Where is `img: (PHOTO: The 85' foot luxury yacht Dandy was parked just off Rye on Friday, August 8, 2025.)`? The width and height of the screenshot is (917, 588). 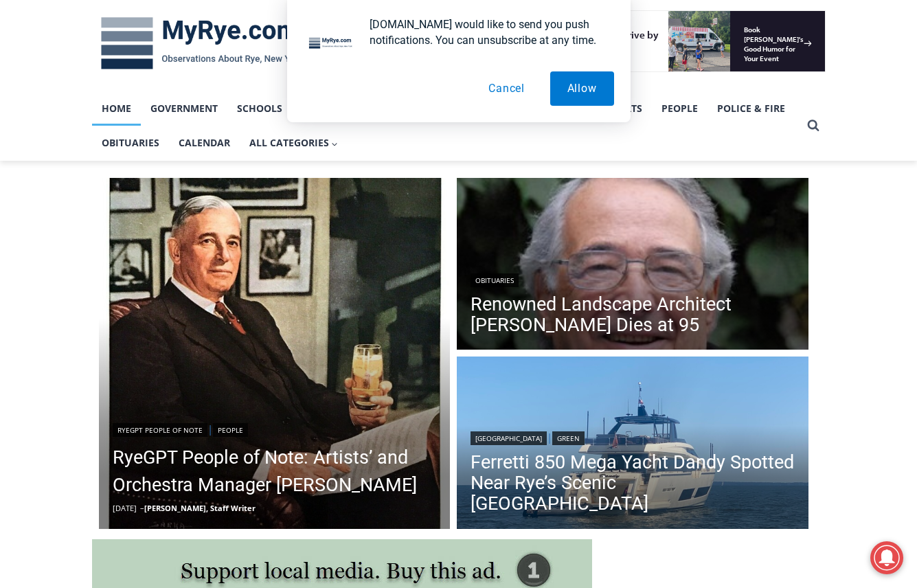
img: (PHOTO: The 85' foot luxury yacht Dandy was parked just off Rye on Friday, August 8, 2025.) is located at coordinates (633, 444).